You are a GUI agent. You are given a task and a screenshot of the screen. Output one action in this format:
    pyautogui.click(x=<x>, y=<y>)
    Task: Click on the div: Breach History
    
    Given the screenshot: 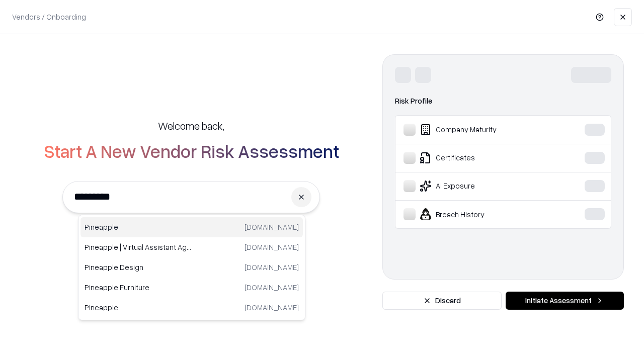 What is the action you would take?
    pyautogui.click(x=478, y=214)
    